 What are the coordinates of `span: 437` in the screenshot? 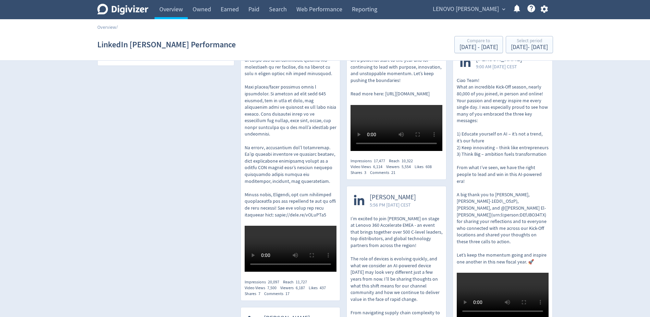 It's located at (323, 288).